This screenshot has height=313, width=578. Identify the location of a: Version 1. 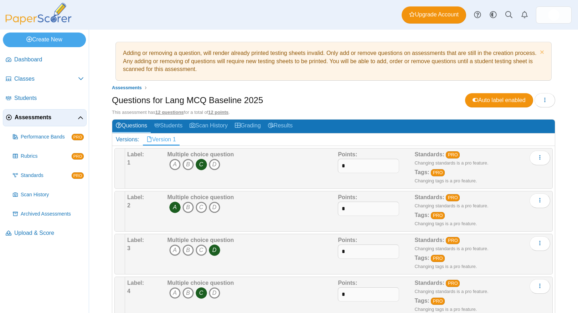
(161, 139).